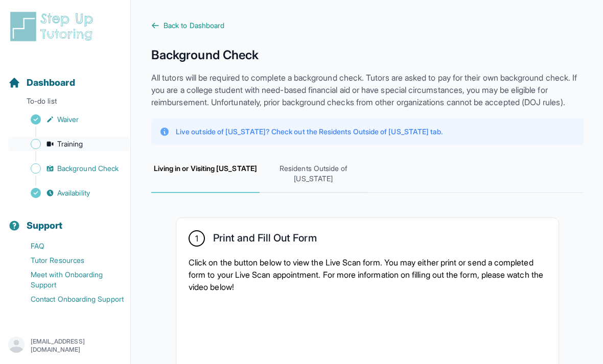 This screenshot has width=603, height=364. I want to click on a: FAQ, so click(69, 246).